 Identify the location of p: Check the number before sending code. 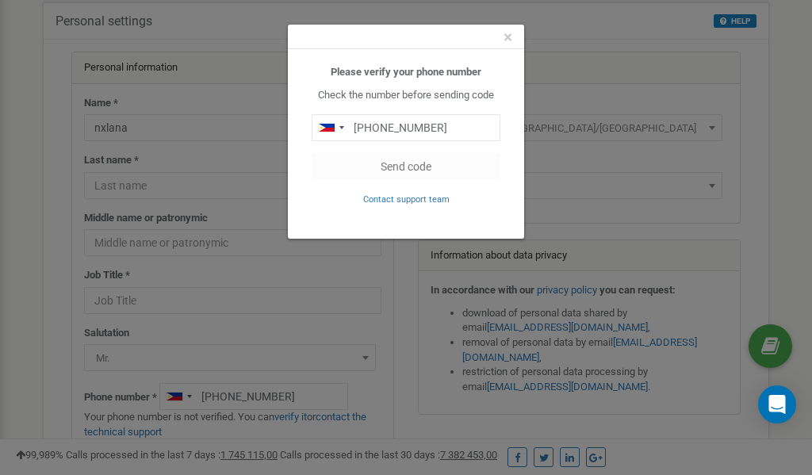
(406, 95).